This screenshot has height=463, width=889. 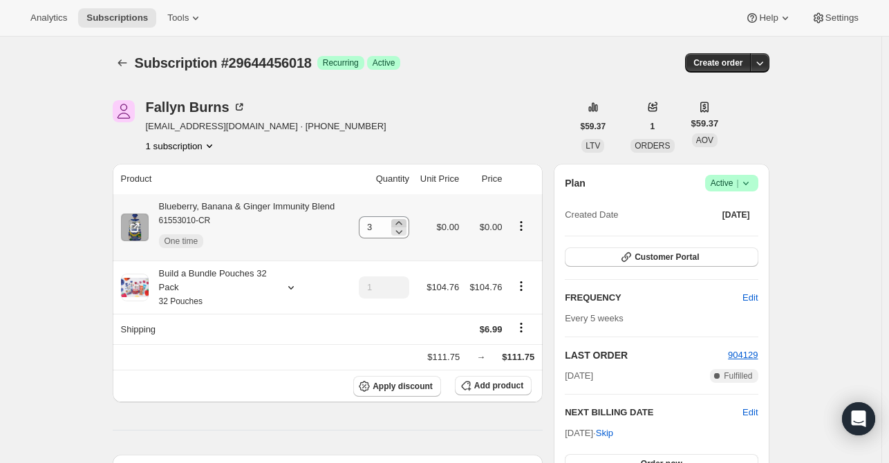 What do you see at coordinates (341, 63) in the screenshot?
I see `span: Recurring` at bounding box center [341, 63].